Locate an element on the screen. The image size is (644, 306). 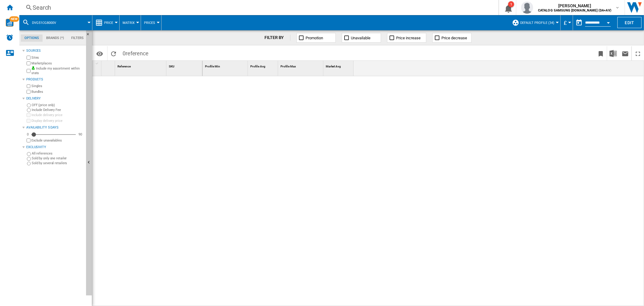
span: SKU is located at coordinates (172, 66).